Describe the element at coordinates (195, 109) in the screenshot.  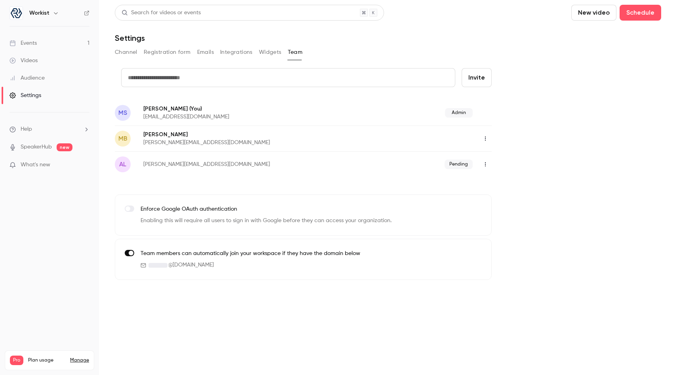
I see `span: (You)` at that location.